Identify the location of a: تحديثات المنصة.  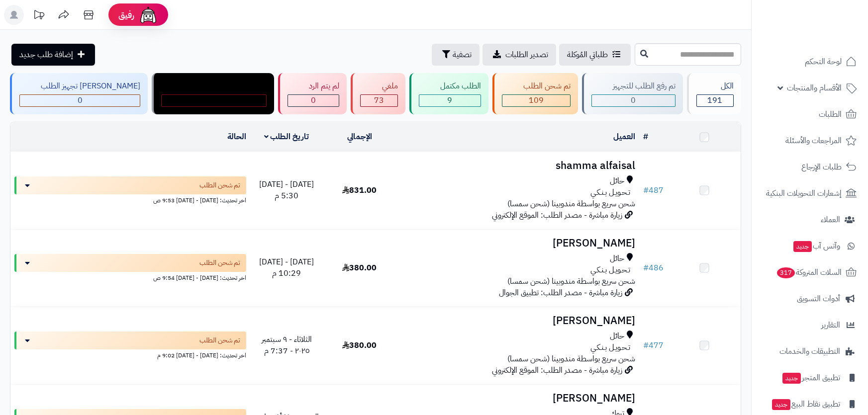
(39, 16).